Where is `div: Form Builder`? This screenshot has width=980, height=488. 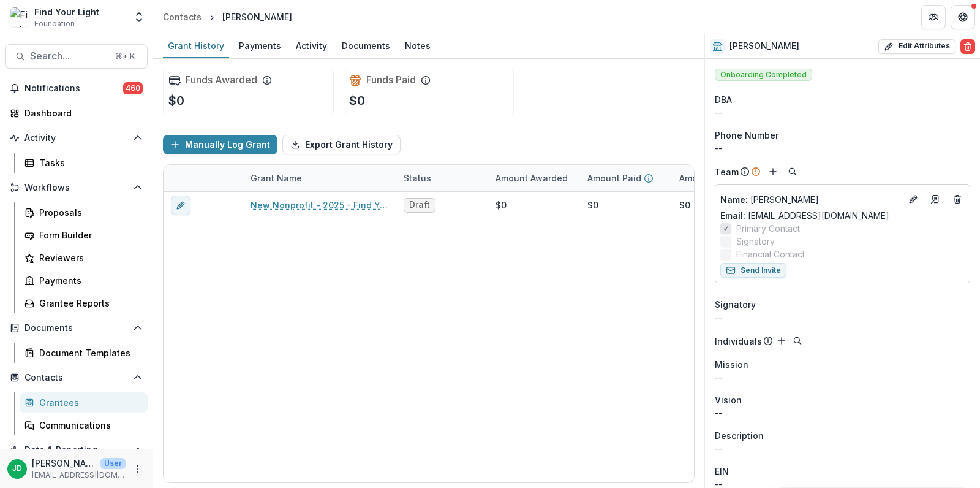 div: Form Builder is located at coordinates (88, 235).